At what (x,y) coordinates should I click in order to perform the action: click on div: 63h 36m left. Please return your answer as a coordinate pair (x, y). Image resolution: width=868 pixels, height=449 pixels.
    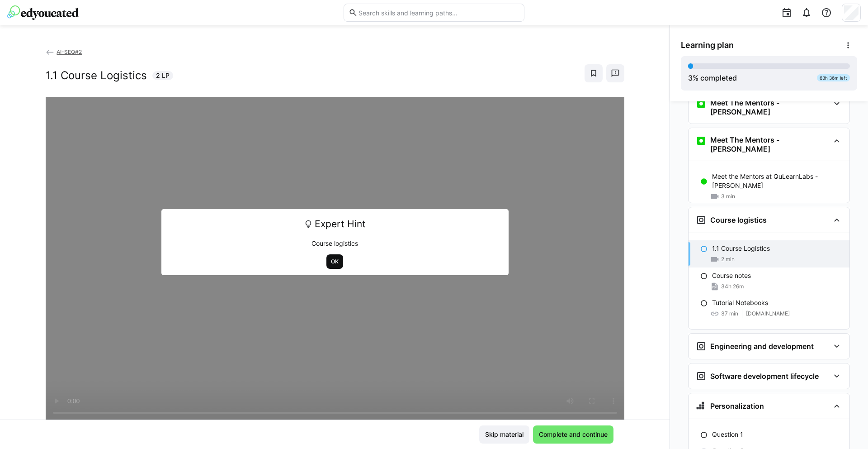
    Looking at the image, I should click on (834, 78).